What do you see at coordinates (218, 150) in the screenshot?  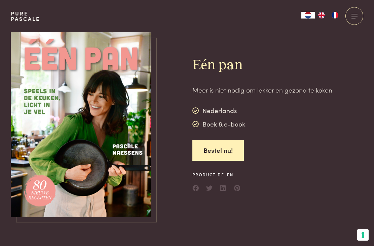 I see `a: Bestel nu!` at bounding box center [218, 150].